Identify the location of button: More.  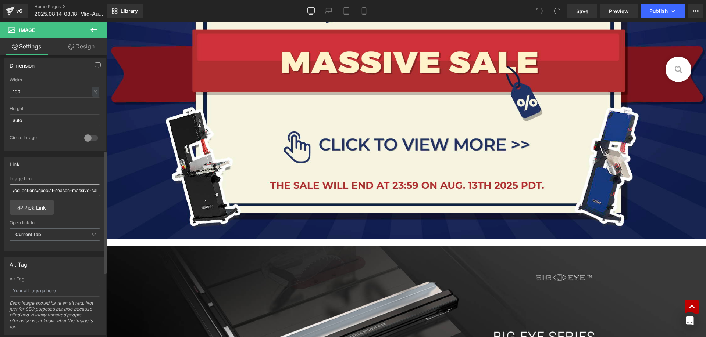
(696, 11).